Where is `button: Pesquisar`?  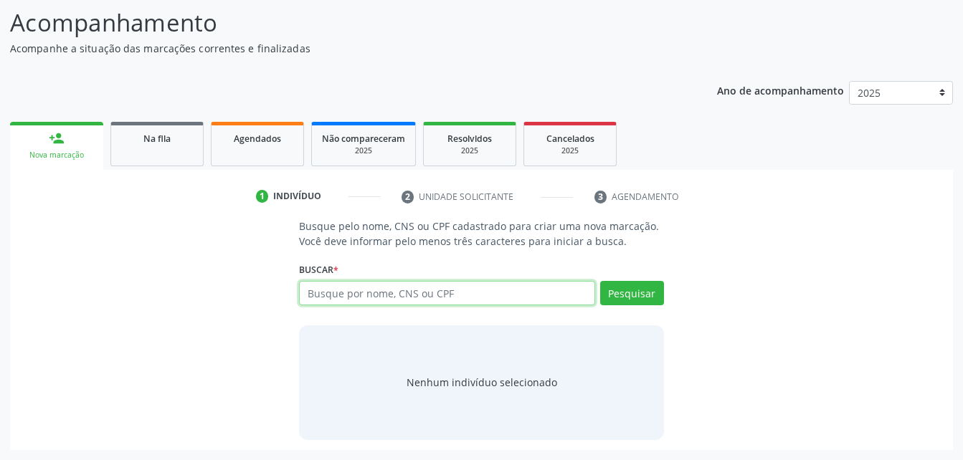 button: Pesquisar is located at coordinates (632, 293).